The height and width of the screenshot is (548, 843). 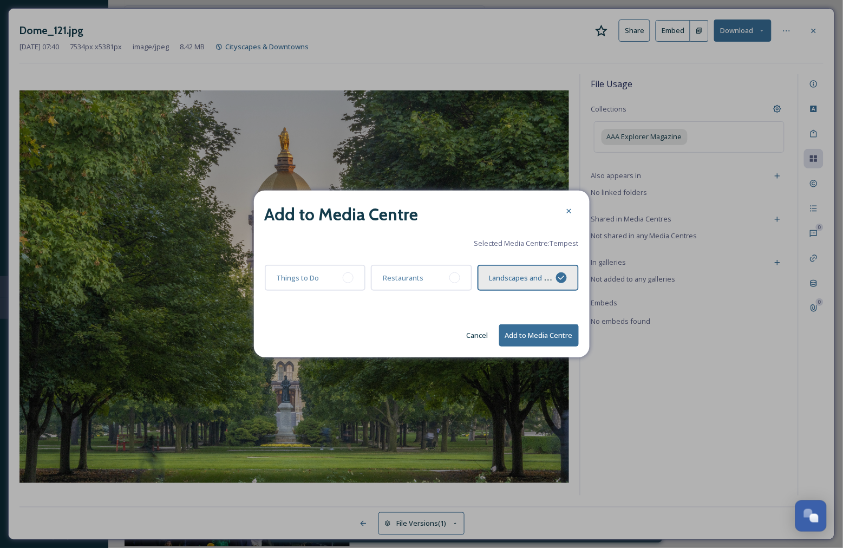 What do you see at coordinates (342, 214) in the screenshot?
I see `h2: Add to Media Centre` at bounding box center [342, 214].